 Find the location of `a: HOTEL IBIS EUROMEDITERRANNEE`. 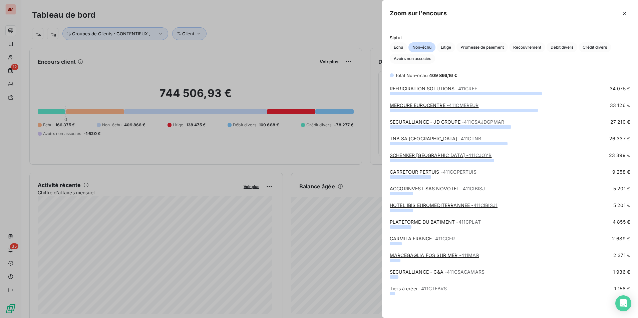

a: HOTEL IBIS EUROMEDITERRANNEE is located at coordinates (443, 205).